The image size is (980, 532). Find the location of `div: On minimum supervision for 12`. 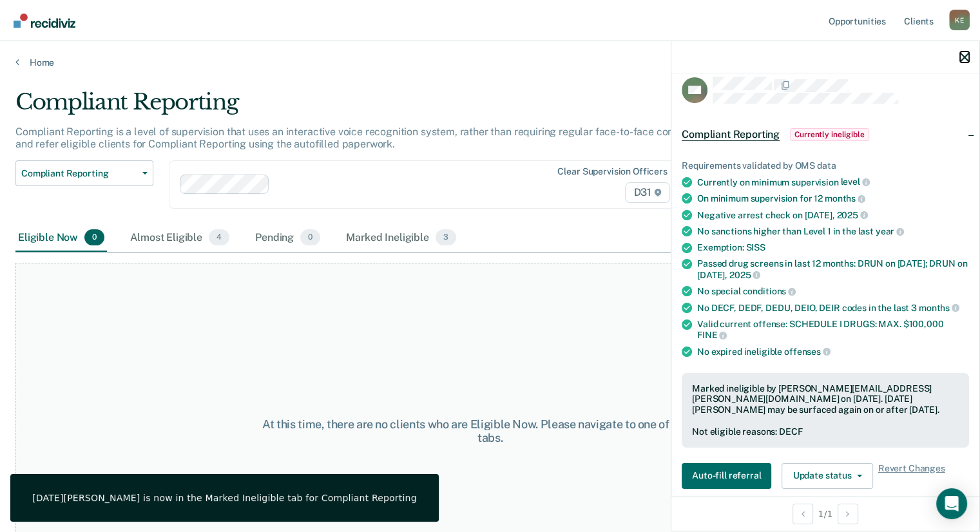

div: On minimum supervision for 12 is located at coordinates (833, 198).